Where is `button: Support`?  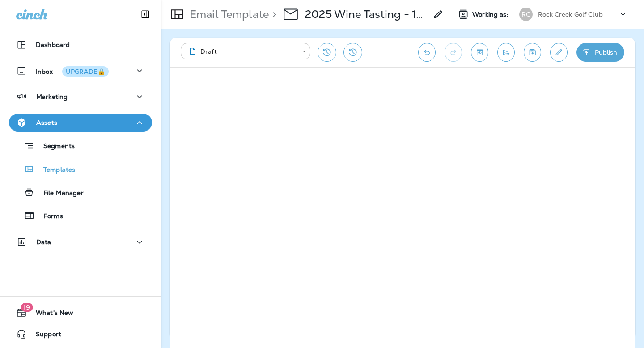 button: Support is located at coordinates (81, 334).